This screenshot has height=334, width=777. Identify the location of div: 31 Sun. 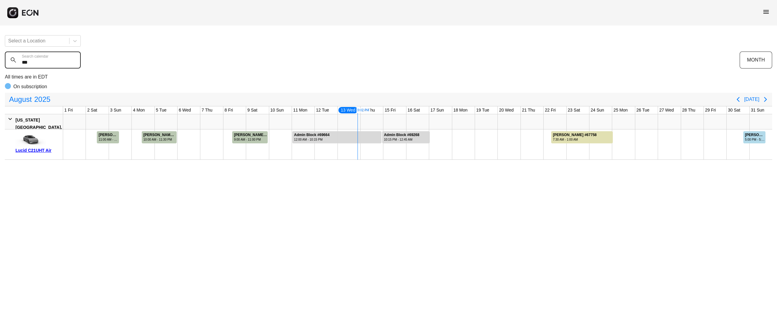
(757, 110).